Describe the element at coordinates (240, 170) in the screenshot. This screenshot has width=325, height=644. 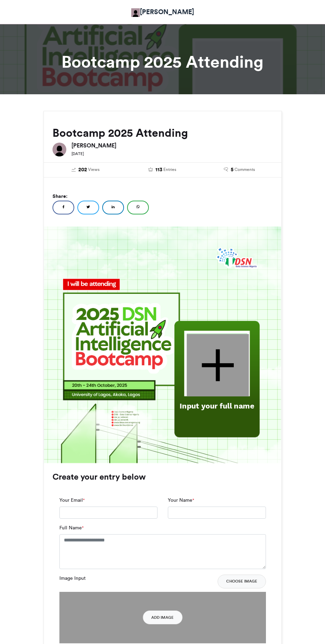
I see `a: 5 Comments` at that location.